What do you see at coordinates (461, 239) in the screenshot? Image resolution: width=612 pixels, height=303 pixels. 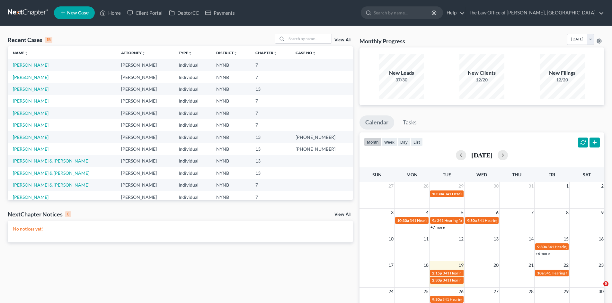 I see `span: 12` at bounding box center [461, 239].